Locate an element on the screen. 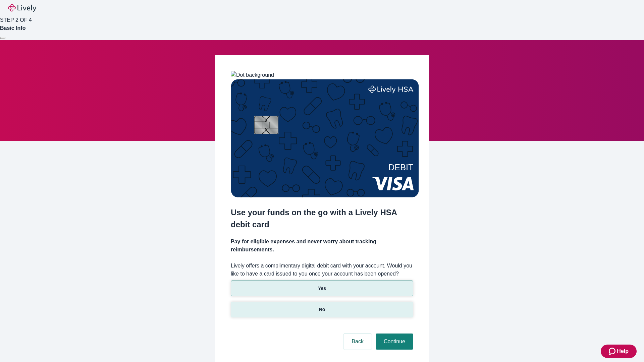  button: Back is located at coordinates (358, 342).